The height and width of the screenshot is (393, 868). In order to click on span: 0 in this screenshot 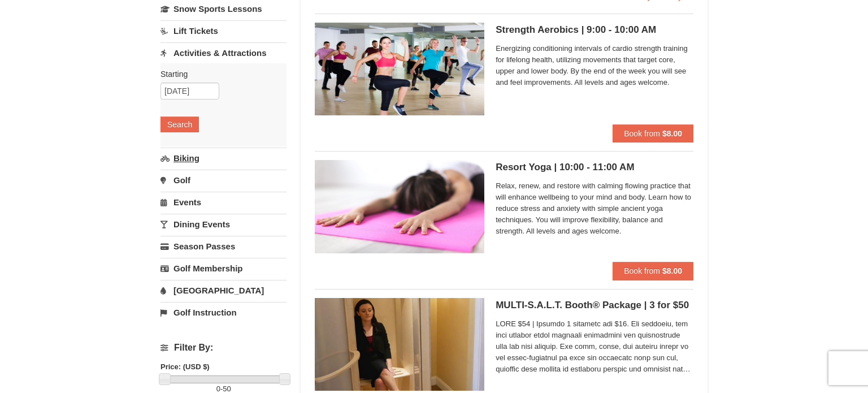, I will do `click(218, 388)`.